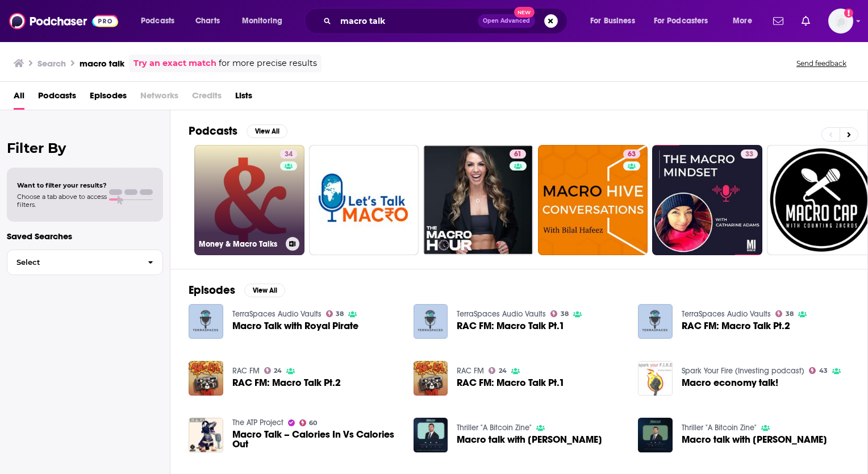  What do you see at coordinates (57, 98) in the screenshot?
I see `a: Podcasts` at bounding box center [57, 98].